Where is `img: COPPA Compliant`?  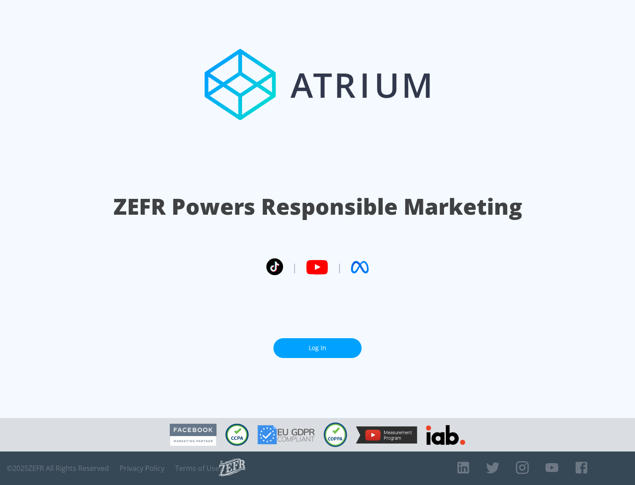
img: COPPA Compliant is located at coordinates (335, 434).